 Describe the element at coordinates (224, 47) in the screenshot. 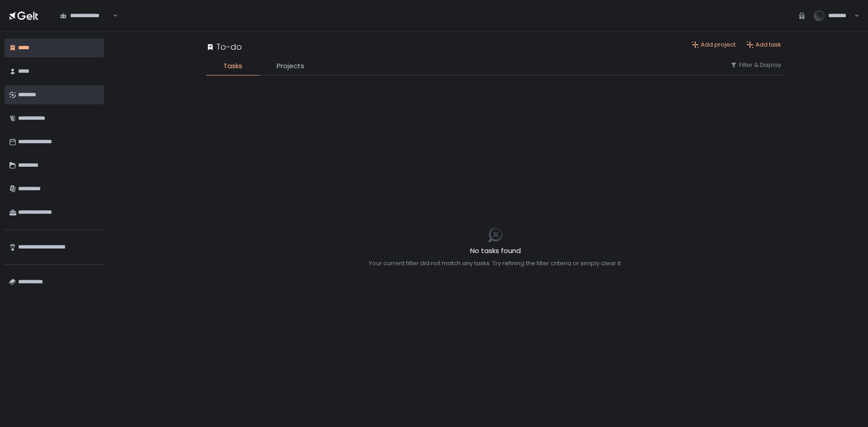

I see `div: To-do` at that location.